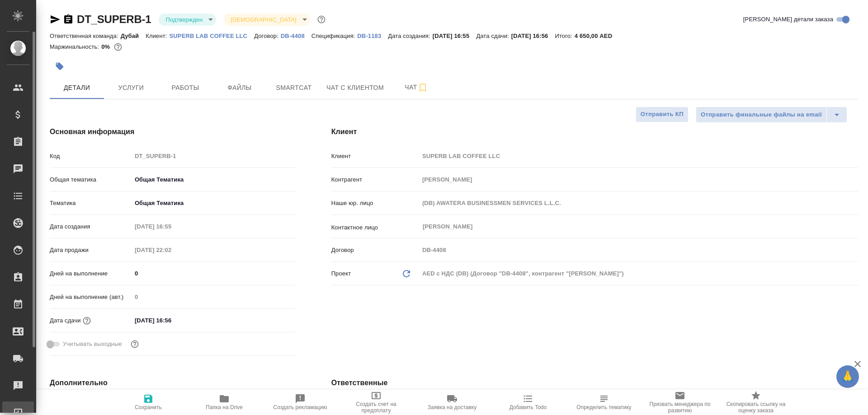 The height and width of the screenshot is (415, 868). I want to click on p: Дата сдачи:, so click(493, 35).